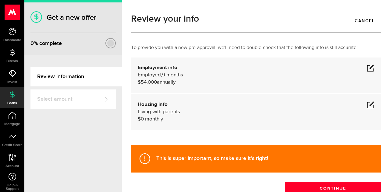 The image size is (390, 192). I want to click on span: monthly, so click(154, 119).